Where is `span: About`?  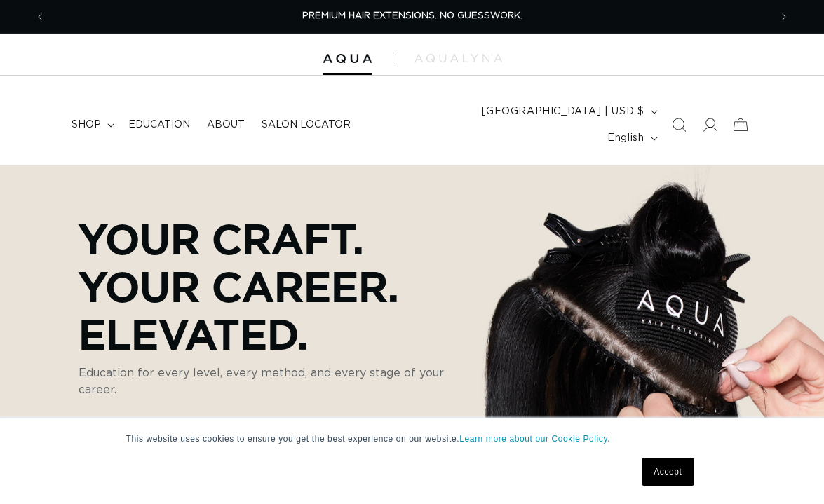 span: About is located at coordinates (226, 125).